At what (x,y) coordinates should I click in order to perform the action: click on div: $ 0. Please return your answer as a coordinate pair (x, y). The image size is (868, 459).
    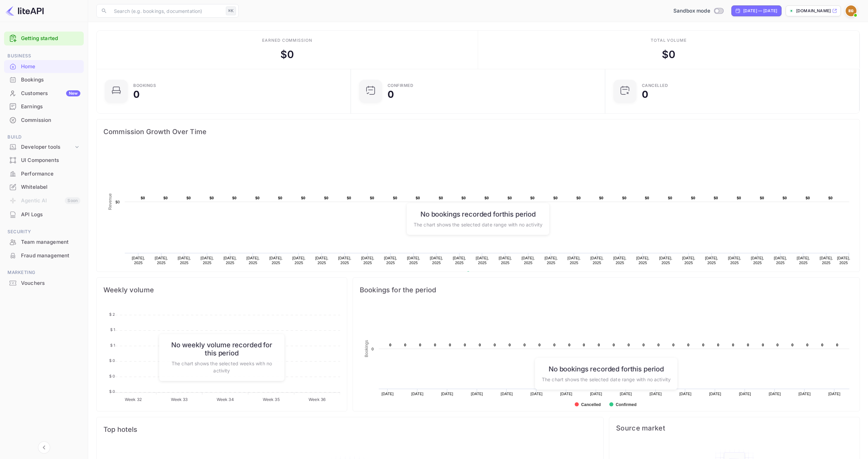
    Looking at the image, I should click on (669, 54).